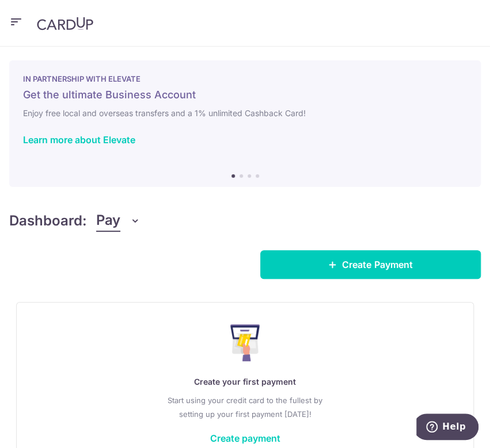 The height and width of the screenshot is (448, 490). Describe the element at coordinates (245, 382) in the screenshot. I see `p: Create your first payment` at that location.